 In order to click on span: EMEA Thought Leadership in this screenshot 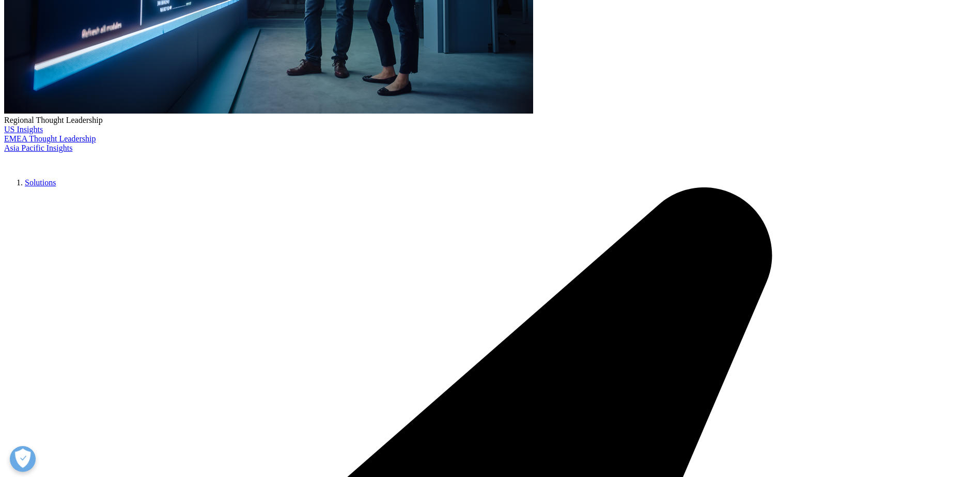, I will do `click(50, 138)`.